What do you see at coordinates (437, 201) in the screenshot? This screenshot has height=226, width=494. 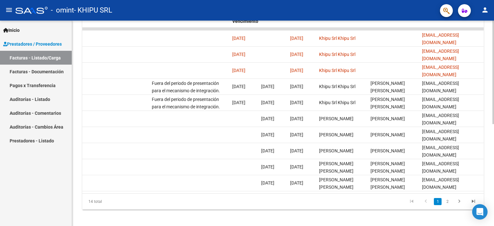 I see `a: 1` at bounding box center [437, 201].